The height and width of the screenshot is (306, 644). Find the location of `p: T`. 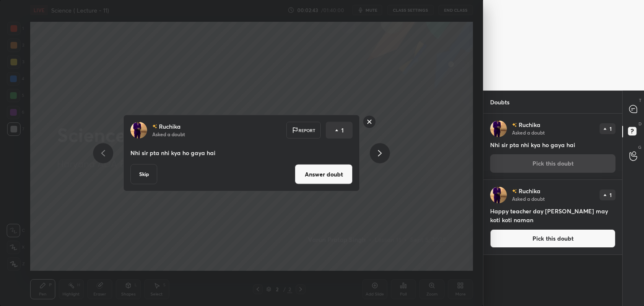

p: T is located at coordinates (640, 100).